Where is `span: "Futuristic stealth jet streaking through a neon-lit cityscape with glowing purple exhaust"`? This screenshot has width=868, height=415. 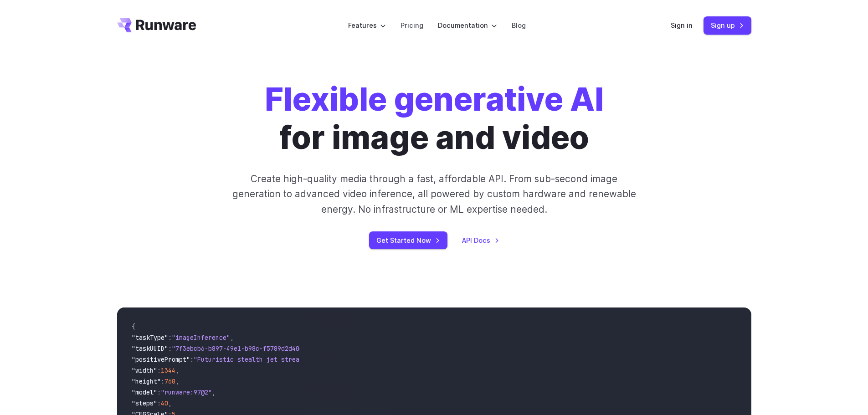 span: "Futuristic stealth jet streaking through a neon-lit cityscape with glowing purple exhaust" is located at coordinates (359, 359).